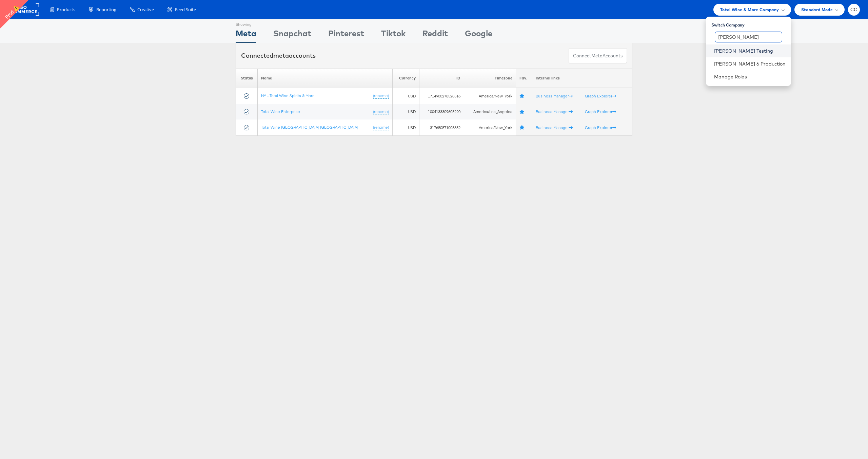  What do you see at coordinates (817, 10) in the screenshot?
I see `span: Standard Mode` at bounding box center [817, 10].